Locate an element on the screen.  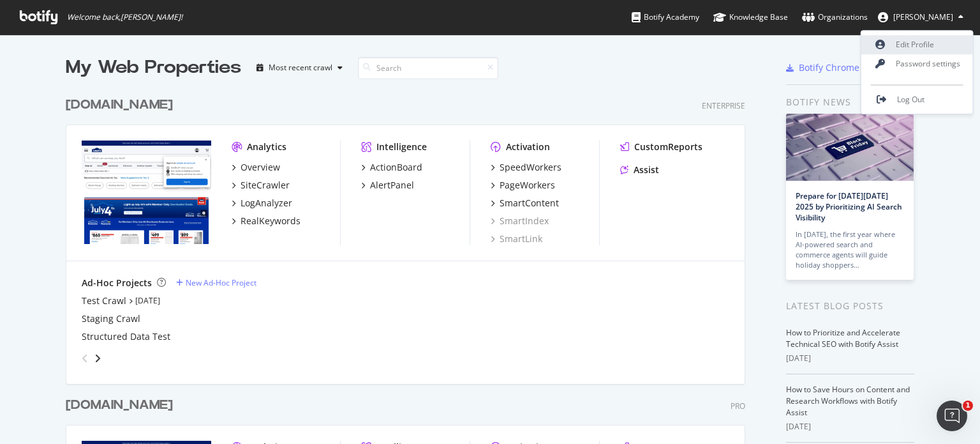
a: Log Out is located at coordinates (917, 100).